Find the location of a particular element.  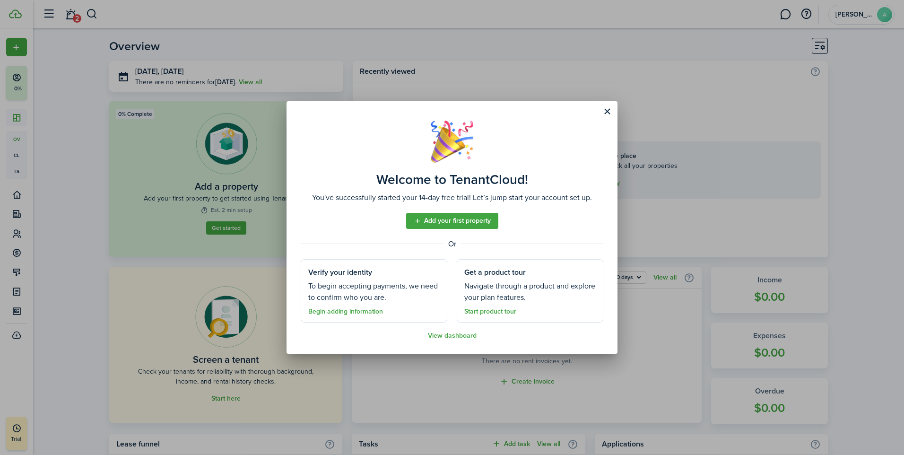

assembled-view-section-description: To begin accepting payments, we need to confirm who you are. is located at coordinates (374, 292).